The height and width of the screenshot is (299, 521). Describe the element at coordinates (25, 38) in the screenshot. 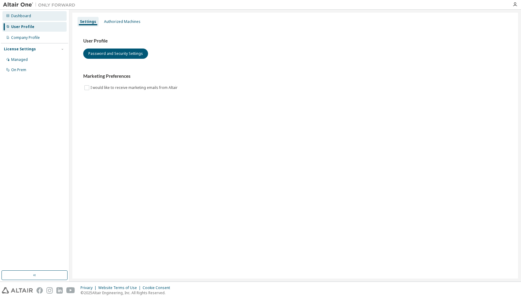

I see `div: Company Profile` at that location.